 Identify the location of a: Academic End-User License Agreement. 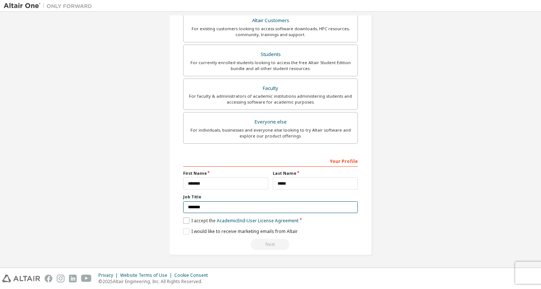
(258, 221).